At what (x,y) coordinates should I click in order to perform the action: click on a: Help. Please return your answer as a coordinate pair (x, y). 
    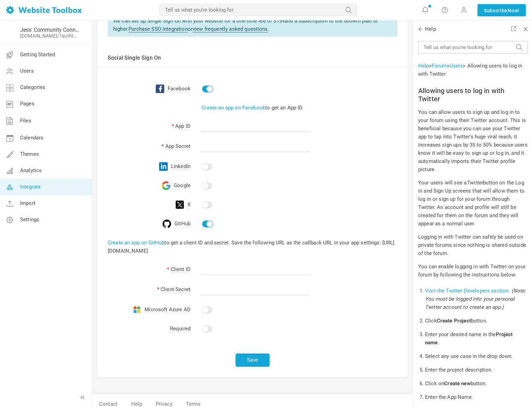
    Looking at the image, I should click on (424, 66).